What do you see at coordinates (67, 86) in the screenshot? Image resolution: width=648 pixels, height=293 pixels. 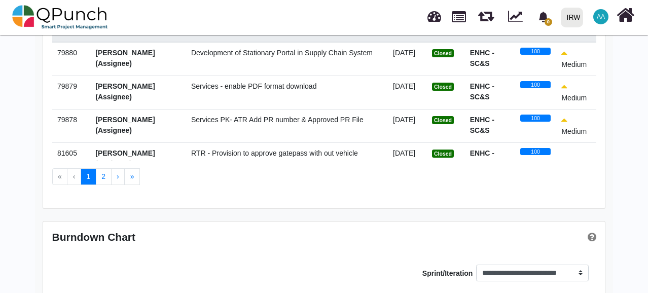 I see `span: 79879` at bounding box center [67, 86].